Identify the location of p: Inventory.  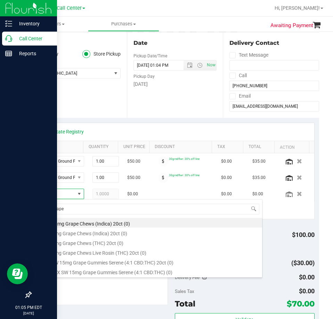
(33, 24).